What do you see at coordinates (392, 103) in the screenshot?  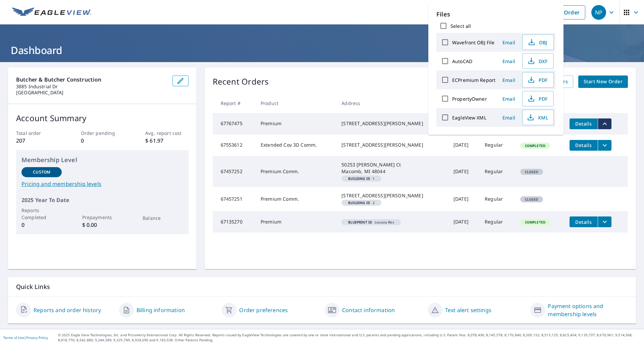 I see `th: Address` at bounding box center [392, 103].